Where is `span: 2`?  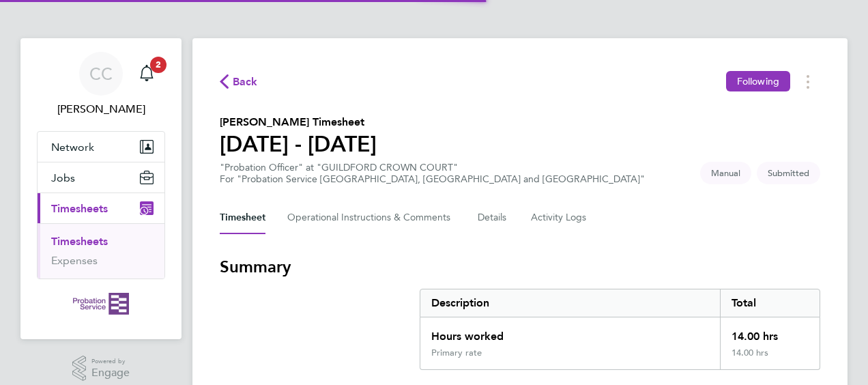 span: 2 is located at coordinates (158, 65).